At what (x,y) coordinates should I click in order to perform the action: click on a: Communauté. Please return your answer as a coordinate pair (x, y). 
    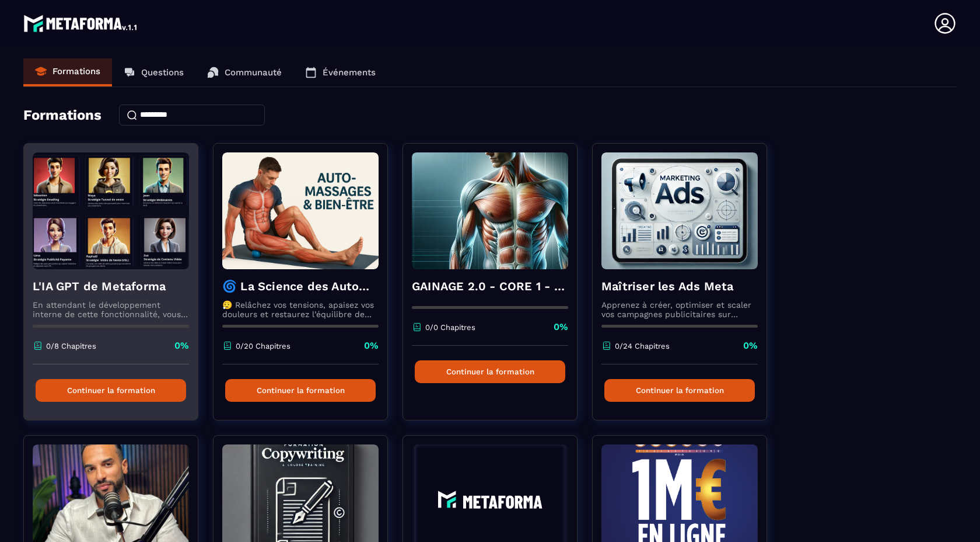
    Looking at the image, I should click on (244, 72).